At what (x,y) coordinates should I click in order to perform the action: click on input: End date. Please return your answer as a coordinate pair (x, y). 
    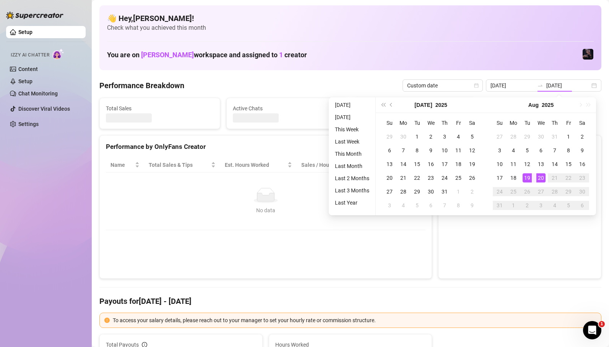
    Looking at the image, I should click on (568, 86).